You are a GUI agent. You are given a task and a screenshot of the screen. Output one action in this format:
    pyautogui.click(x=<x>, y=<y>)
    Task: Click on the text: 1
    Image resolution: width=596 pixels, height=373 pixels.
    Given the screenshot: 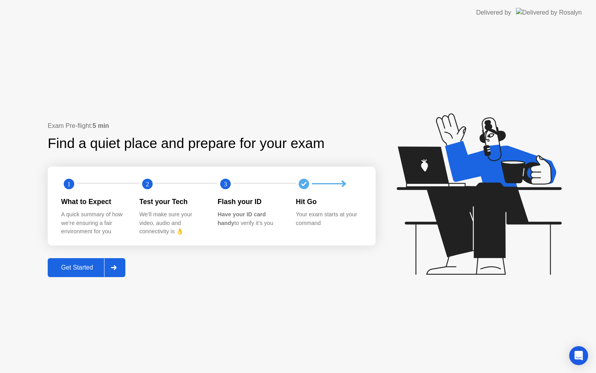 What is the action you would take?
    pyautogui.click(x=69, y=183)
    